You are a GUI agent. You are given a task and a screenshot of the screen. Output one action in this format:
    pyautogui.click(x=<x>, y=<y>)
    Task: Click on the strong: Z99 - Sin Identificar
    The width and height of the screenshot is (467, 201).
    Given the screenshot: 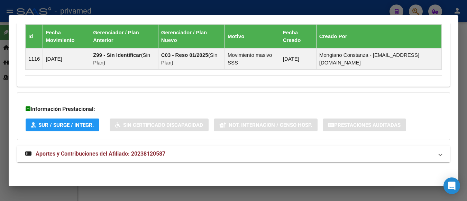 What is the action you would take?
    pyautogui.click(x=117, y=55)
    